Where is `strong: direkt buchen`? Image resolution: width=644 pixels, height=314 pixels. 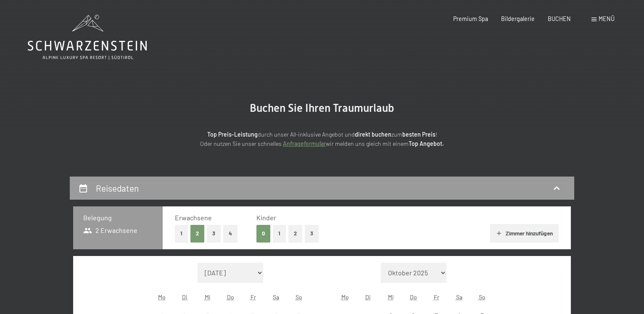 strong: direkt buchen is located at coordinates (373, 134).